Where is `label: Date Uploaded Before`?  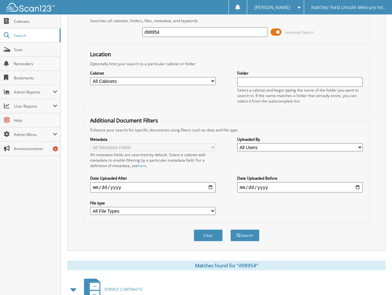 label: Date Uploaded Before is located at coordinates (300, 178).